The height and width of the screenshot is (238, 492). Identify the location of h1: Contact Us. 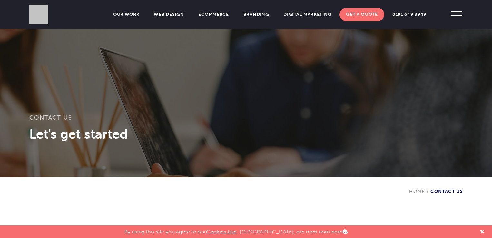
(246, 120).